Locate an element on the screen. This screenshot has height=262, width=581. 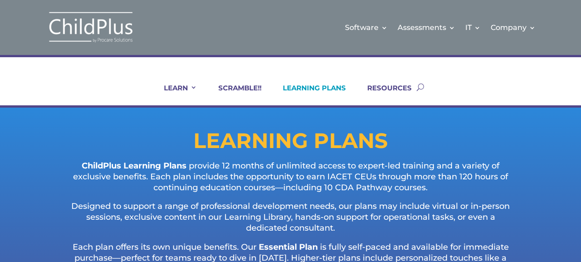
a: Assessments is located at coordinates (426, 27).